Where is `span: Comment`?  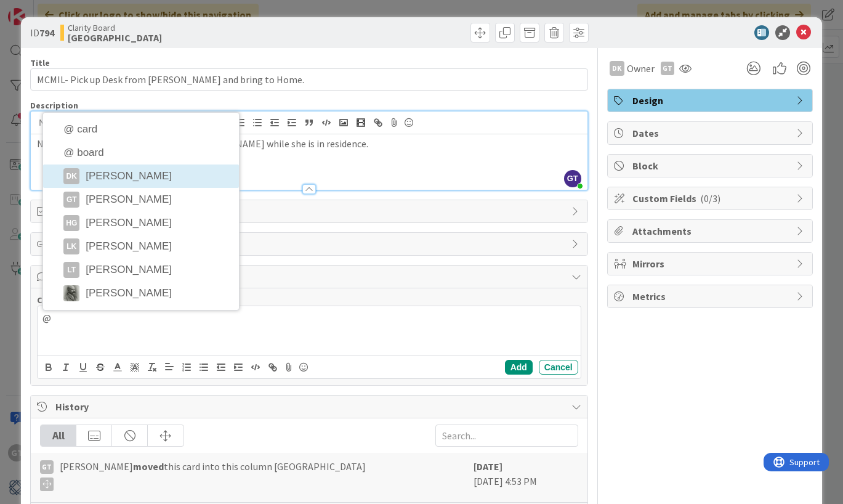
span: Comment is located at coordinates (57, 300).